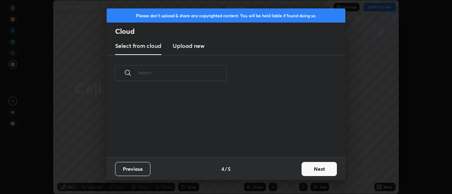  I want to click on h2: Cloud, so click(230, 31).